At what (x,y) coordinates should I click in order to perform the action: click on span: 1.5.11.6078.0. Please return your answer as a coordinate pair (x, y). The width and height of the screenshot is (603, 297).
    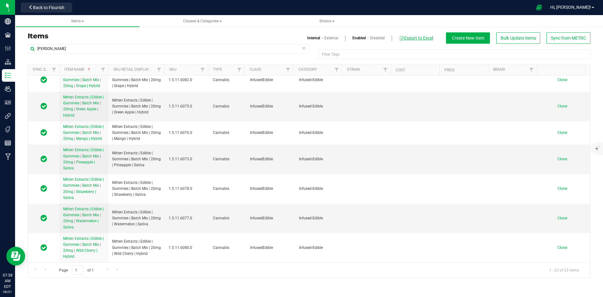
    Looking at the image, I should click on (187, 188).